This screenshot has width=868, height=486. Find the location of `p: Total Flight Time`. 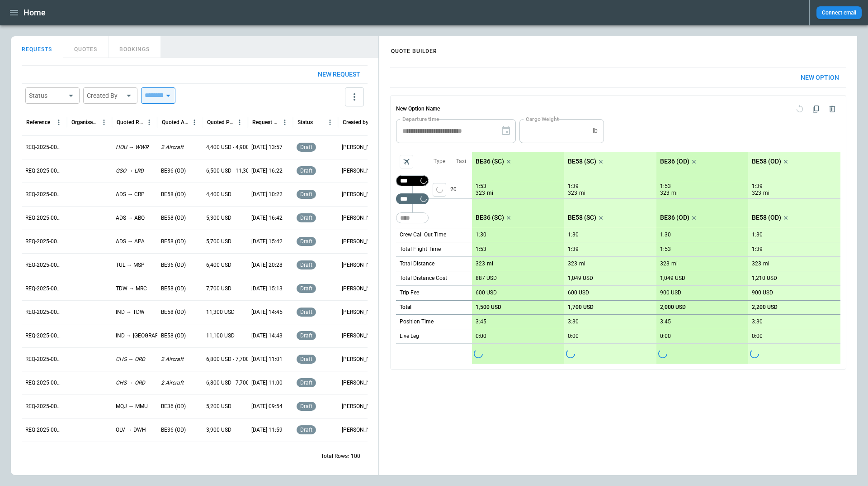

p: Total Flight Time is located at coordinates (421, 249).